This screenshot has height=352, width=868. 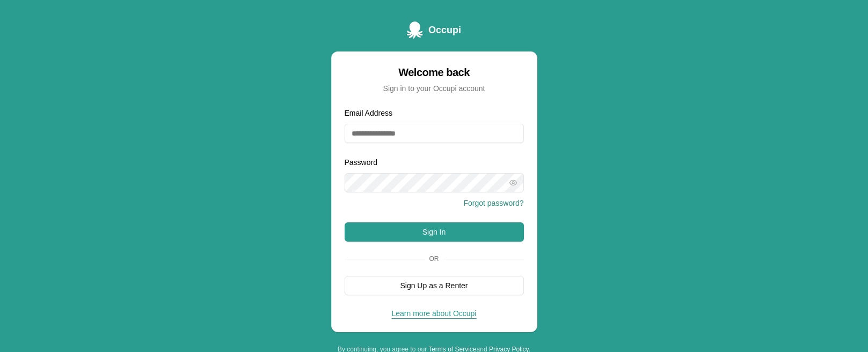 I want to click on button: Sign Up as a Renter, so click(x=434, y=286).